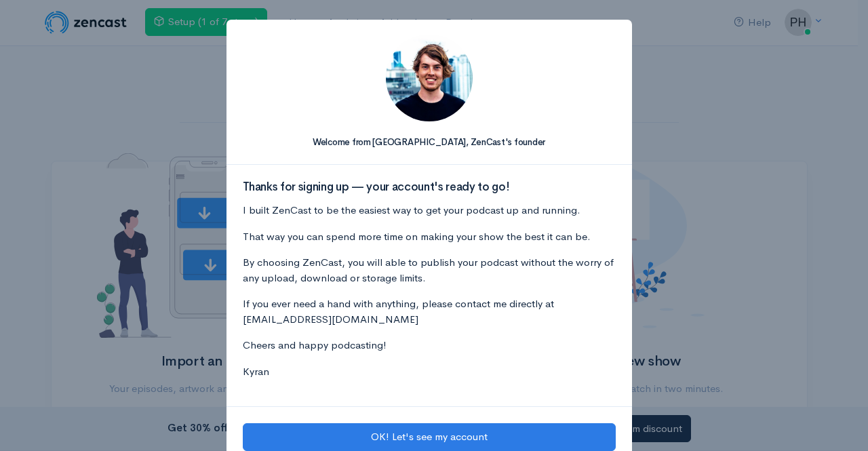 This screenshot has width=868, height=451. Describe the element at coordinates (430, 345) in the screenshot. I see `p: Cheers and happy podcasting!` at that location.